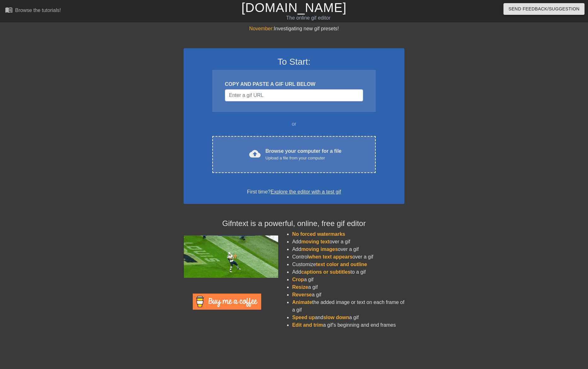  I want to click on span: Reverse, so click(302, 295).